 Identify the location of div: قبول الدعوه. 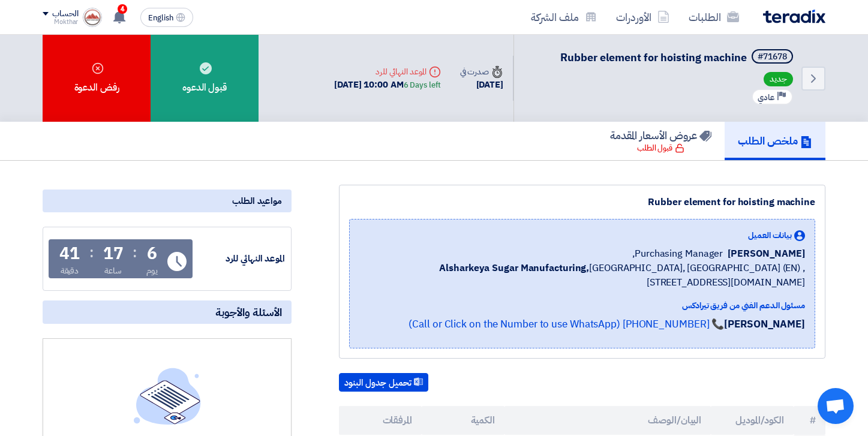
(205, 78).